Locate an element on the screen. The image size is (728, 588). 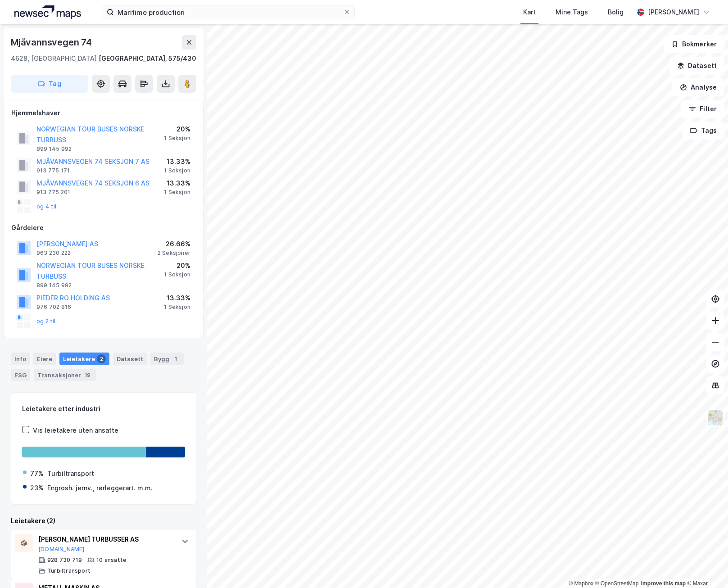
div: 26.66% is located at coordinates (174, 244).